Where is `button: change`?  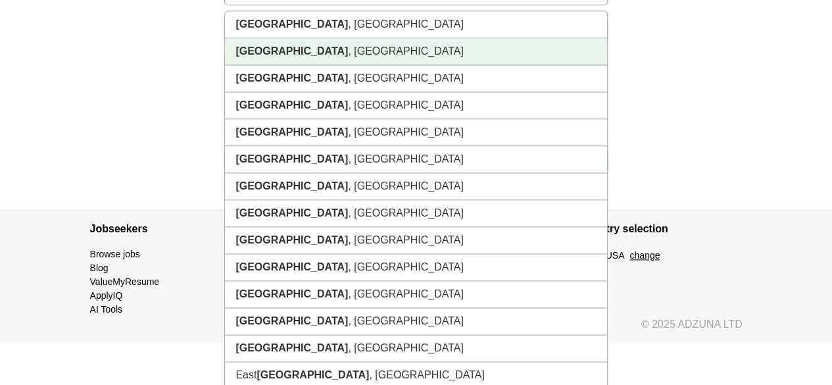 button: change is located at coordinates (644, 255).